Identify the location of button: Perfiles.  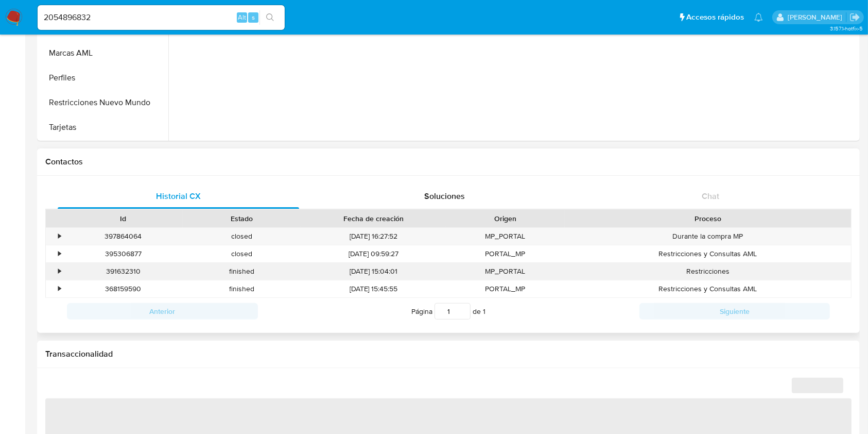
(104, 78).